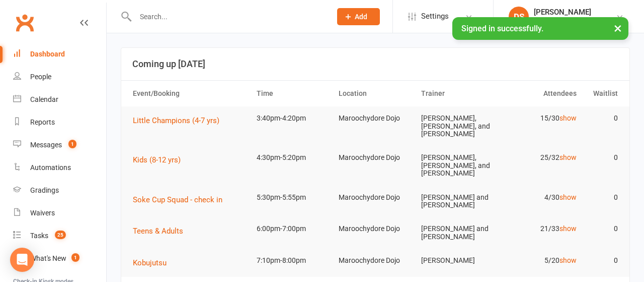 Image resolution: width=644 pixels, height=282 pixels. I want to click on div: People, so click(40, 77).